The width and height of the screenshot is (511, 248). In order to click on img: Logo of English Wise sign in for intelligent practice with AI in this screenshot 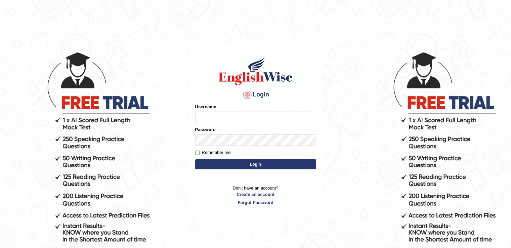, I will do `click(255, 71)`.